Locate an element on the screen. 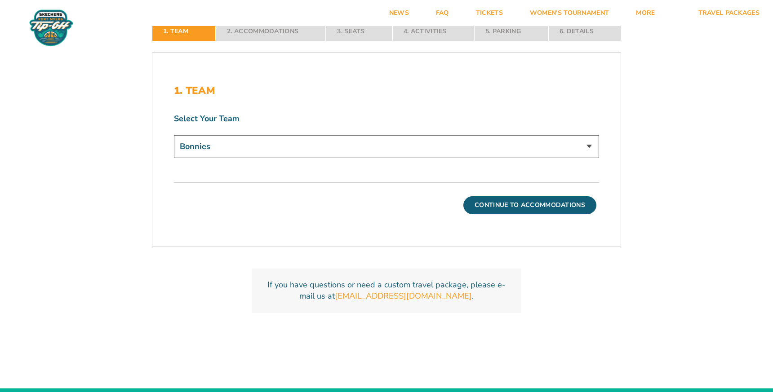 The width and height of the screenshot is (773, 392). label: Select Your Team is located at coordinates (387, 119).